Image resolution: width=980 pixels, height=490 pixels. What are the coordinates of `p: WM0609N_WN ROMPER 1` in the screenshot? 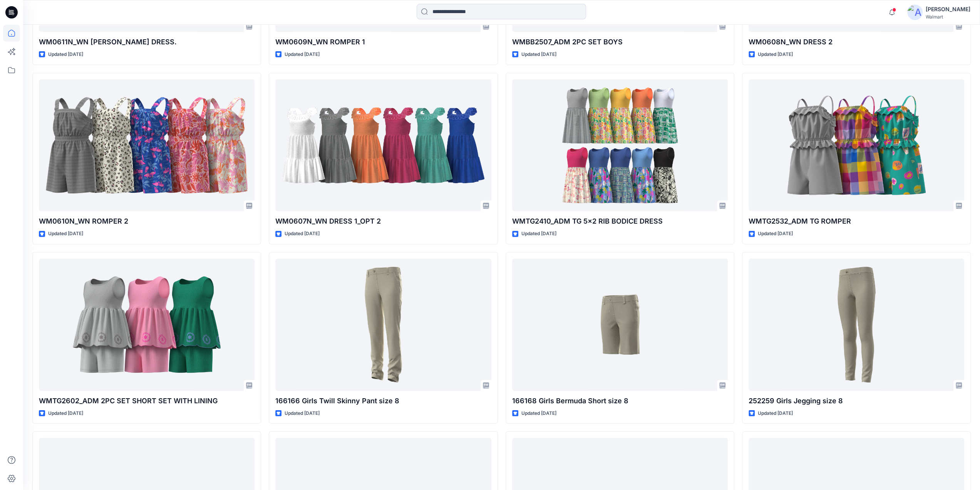 It's located at (383, 42).